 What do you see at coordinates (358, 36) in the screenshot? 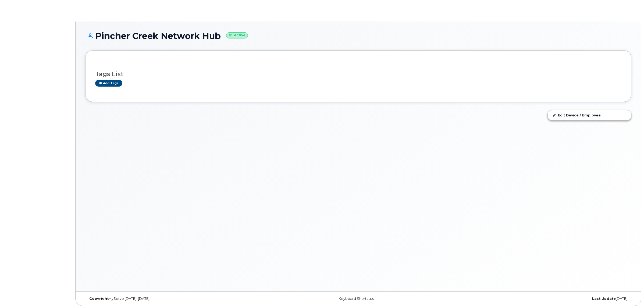
I see `h1: Pincher Creek Network Hub` at bounding box center [358, 36].